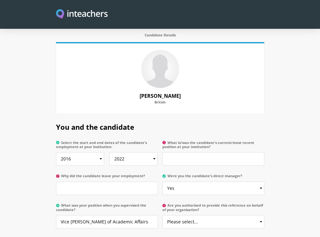  I want to click on label: What is/was the candidate's current/most recent position at your institution?, so click(213, 147).